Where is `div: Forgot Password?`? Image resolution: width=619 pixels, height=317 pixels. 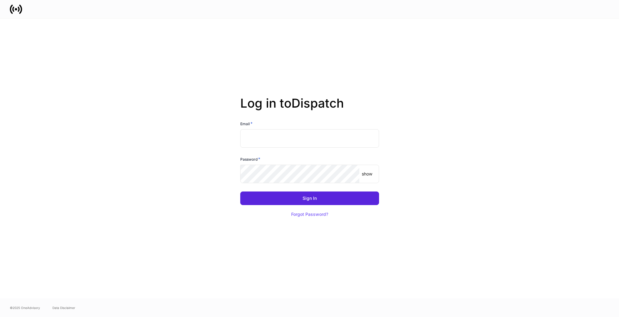 div: Forgot Password? is located at coordinates (310, 214).